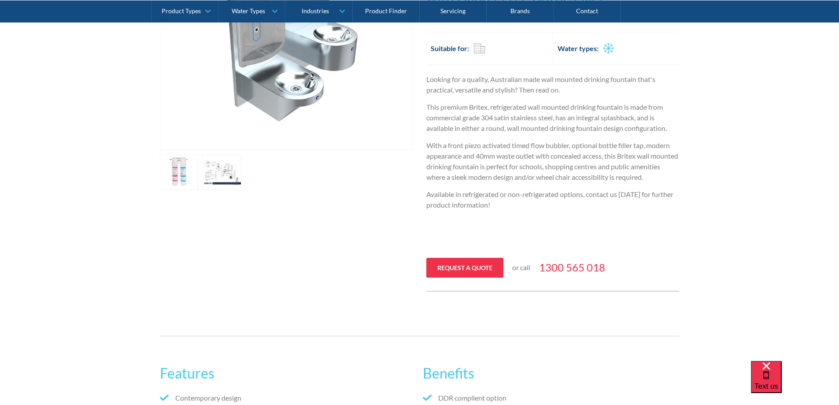  I want to click on p: This premium Britex, refrigerated wall mounted drinking fountain is made from commercial grade 30..., so click(553, 118).